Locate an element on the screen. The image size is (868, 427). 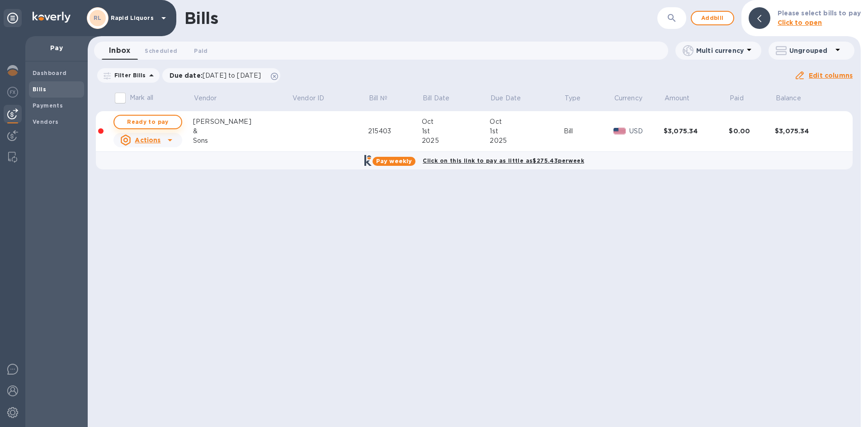
img: Foreign exchange is located at coordinates (12, 92).